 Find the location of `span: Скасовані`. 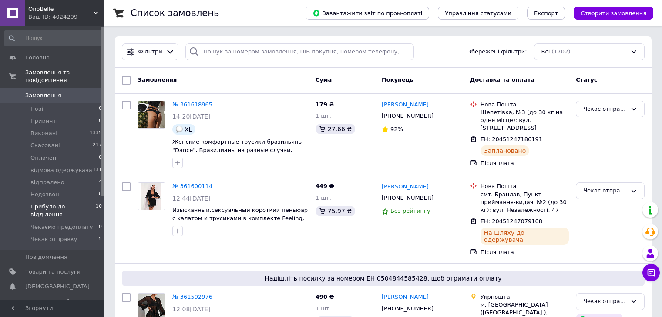

span: Скасовані is located at coordinates (45, 146).